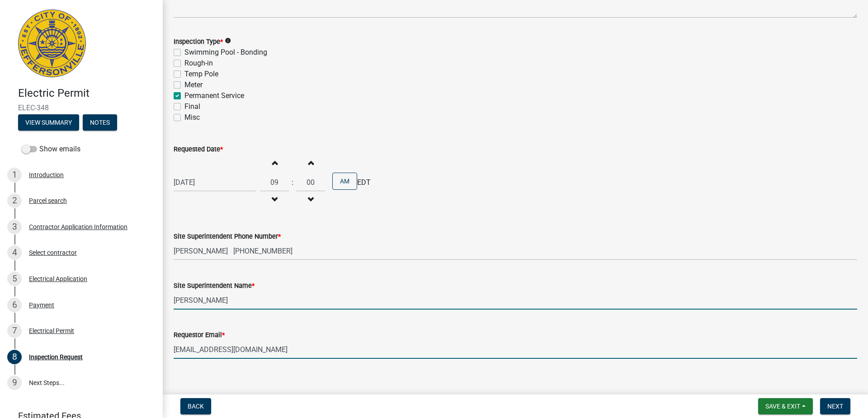 The width and height of the screenshot is (868, 418). I want to click on div: Contractor Application Information, so click(78, 227).